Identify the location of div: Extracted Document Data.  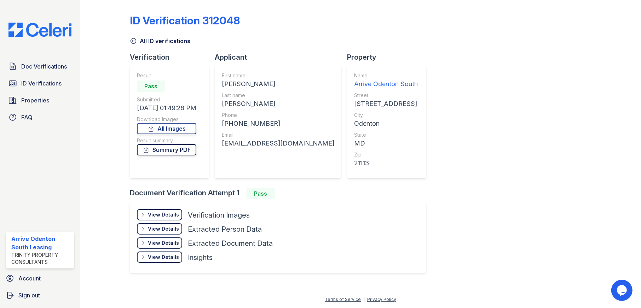
(230, 244).